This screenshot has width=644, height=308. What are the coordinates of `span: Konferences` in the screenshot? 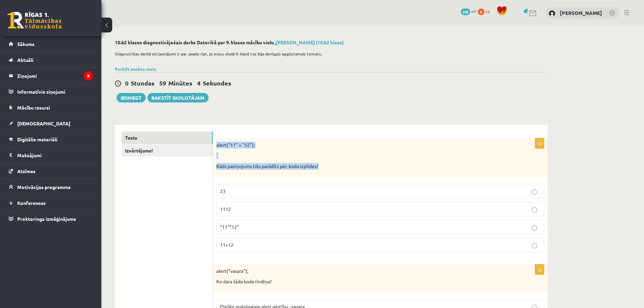 It's located at (32, 203).